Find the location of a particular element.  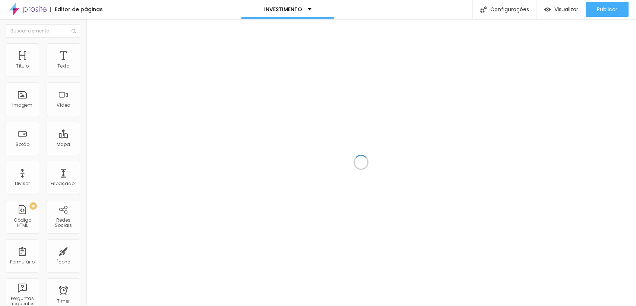

span: Visualizar is located at coordinates (567, 9).